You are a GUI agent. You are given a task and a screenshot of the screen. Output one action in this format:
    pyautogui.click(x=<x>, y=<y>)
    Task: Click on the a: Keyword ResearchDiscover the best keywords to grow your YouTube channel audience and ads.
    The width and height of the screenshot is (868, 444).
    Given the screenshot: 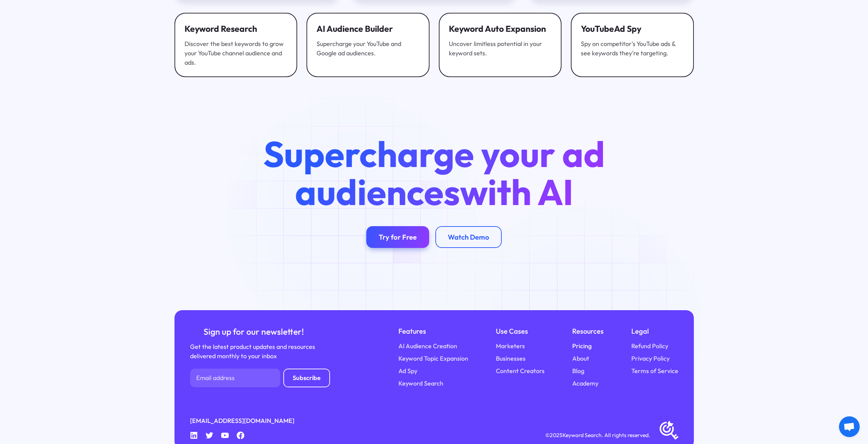 What is the action you would take?
    pyautogui.click(x=236, y=45)
    